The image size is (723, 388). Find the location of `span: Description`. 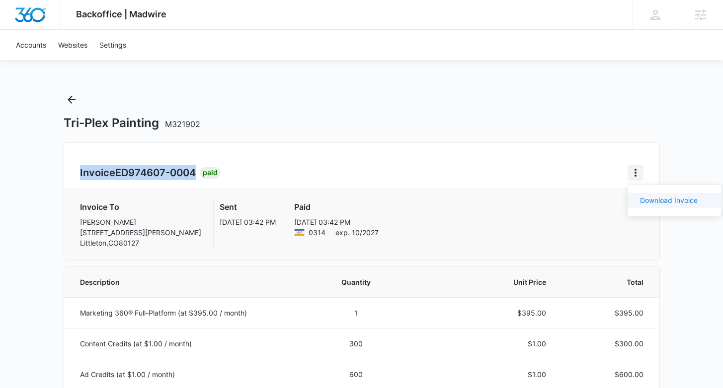

span: Description is located at coordinates (190, 282).